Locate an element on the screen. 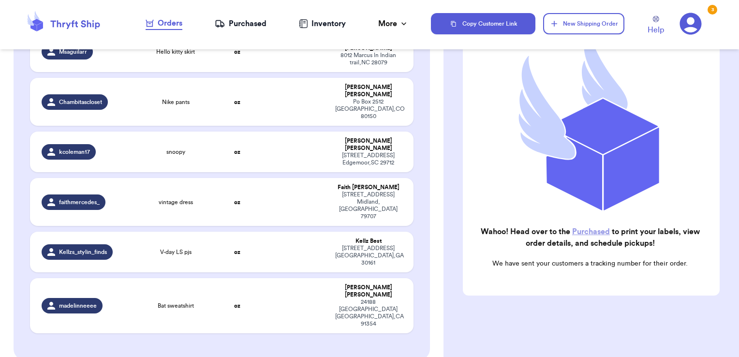  span: Hello kitty skirt is located at coordinates (175, 52).